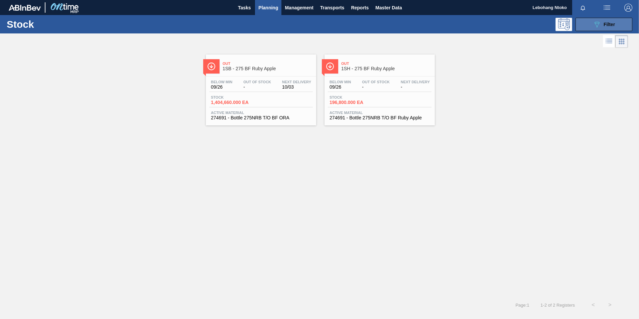 The image size is (639, 319). What do you see at coordinates (353, 102) in the screenshot?
I see `span: 196,800.000 EA` at bounding box center [353, 102].